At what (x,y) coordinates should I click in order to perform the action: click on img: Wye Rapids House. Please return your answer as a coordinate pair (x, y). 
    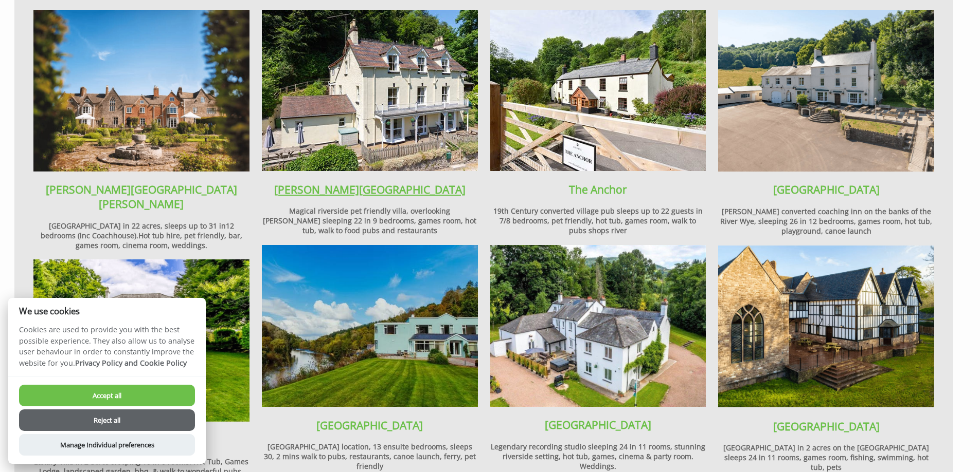
    Looking at the image, I should click on (370, 326).